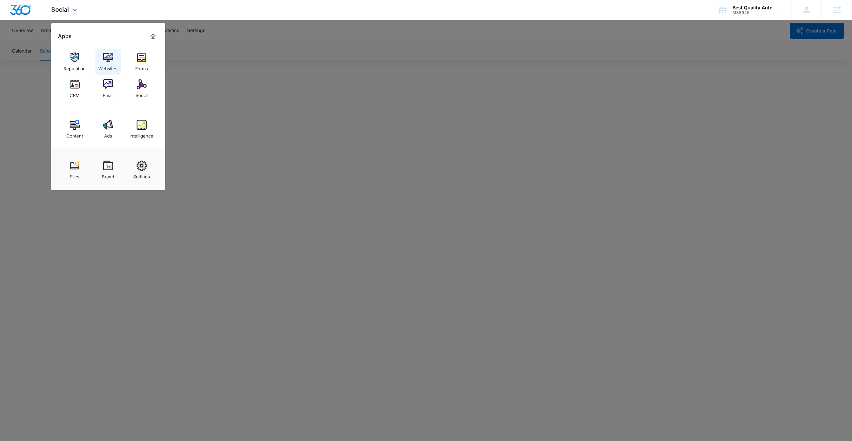 The height and width of the screenshot is (441, 852). Describe the element at coordinates (142, 89) in the screenshot. I see `a: Social` at that location.